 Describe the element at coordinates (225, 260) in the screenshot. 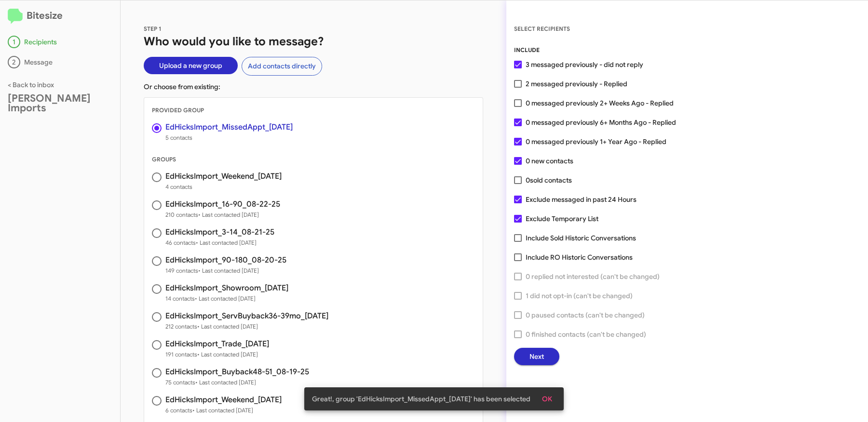

I see `h3: EdHicksImport_90-180_08-20-25` at that location.